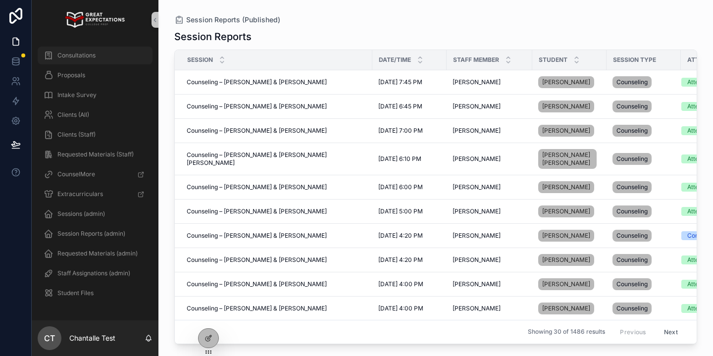 Image resolution: width=713 pixels, height=356 pixels. I want to click on span: Proposals, so click(71, 75).